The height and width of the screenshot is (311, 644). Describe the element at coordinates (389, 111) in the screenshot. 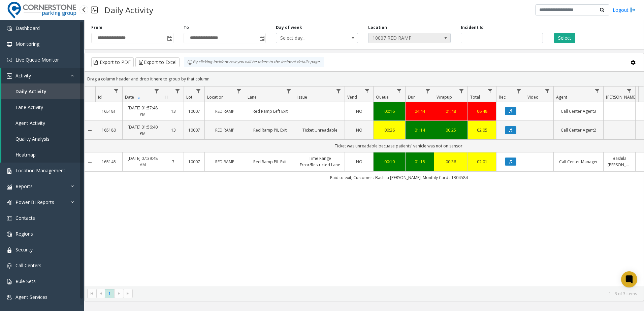

I see `div: 00:16` at that location.